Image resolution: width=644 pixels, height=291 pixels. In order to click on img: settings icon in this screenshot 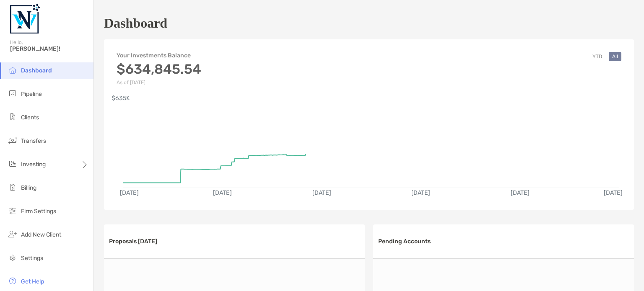, I will do `click(13, 258)`.